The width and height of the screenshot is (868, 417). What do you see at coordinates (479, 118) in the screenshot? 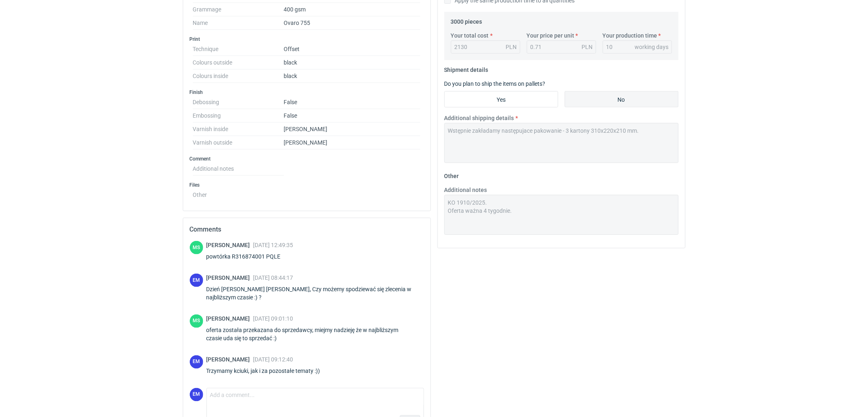
I see `label: Additional shipping details` at bounding box center [479, 118].